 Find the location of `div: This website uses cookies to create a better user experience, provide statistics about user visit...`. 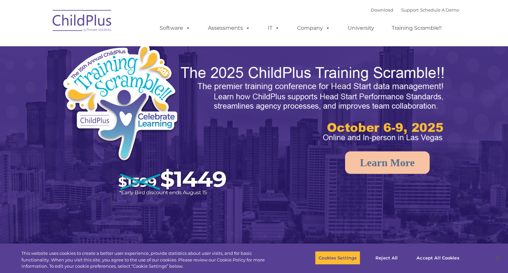

div: This website uses cookies to create a better user experience, provide statistics about user visit... is located at coordinates (150, 260).